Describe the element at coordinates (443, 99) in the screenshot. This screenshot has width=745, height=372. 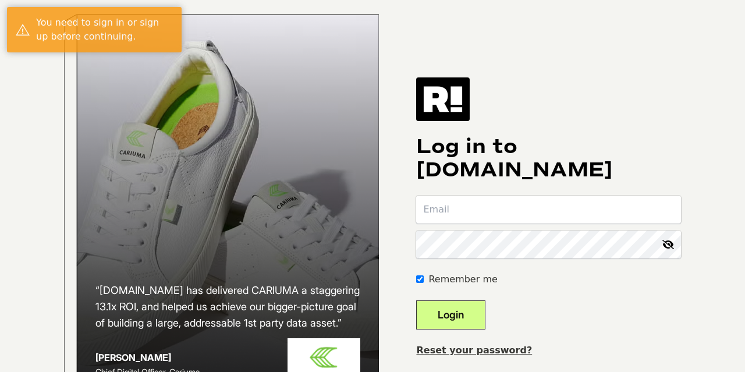
I see `img: Retention.com` at that location.